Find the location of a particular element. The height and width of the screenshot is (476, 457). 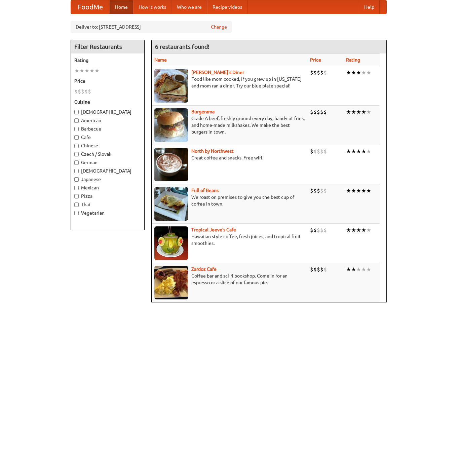

a: Home is located at coordinates (122, 7).